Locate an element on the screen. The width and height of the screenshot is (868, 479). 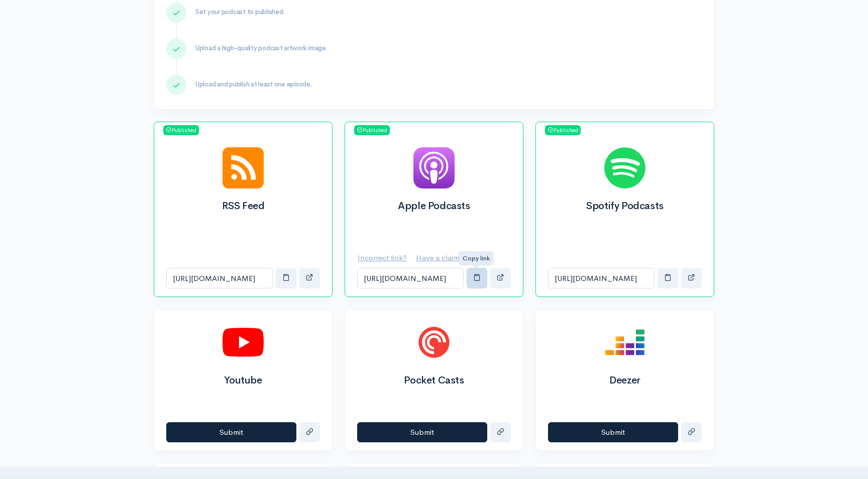
h2: RSS Feed is located at coordinates (243, 206).